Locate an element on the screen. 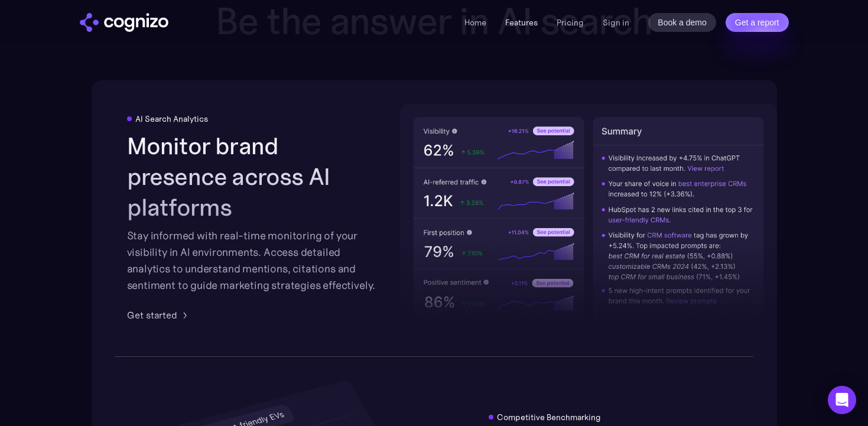 The image size is (868, 426). a: Book a demo is located at coordinates (682, 22).